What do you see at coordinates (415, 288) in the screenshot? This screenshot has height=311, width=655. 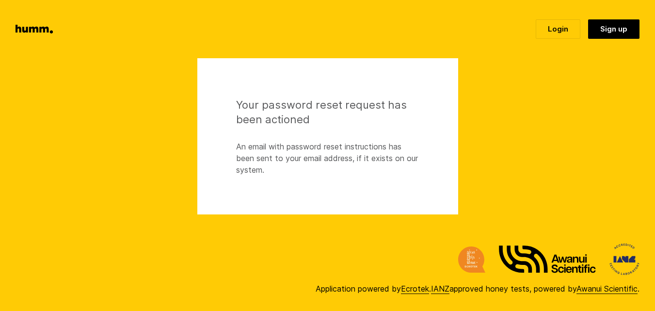 I see `a: Ecrotek` at bounding box center [415, 288].